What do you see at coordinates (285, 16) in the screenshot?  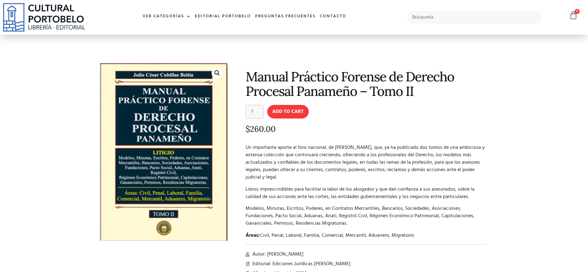 I see `a: Preguntas frecuentes` at bounding box center [285, 16].